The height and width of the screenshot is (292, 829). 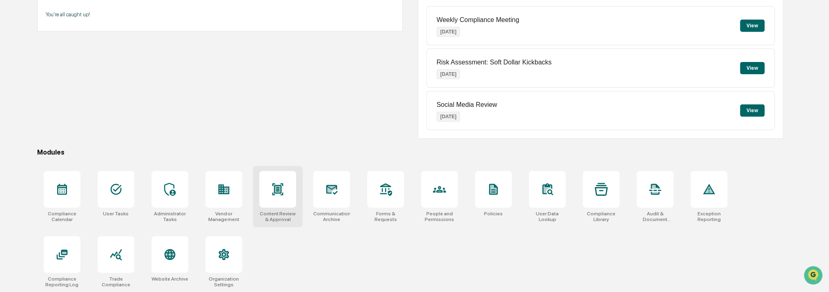 What do you see at coordinates (601, 217) in the screenshot?
I see `div: Compliance Library` at bounding box center [601, 217].